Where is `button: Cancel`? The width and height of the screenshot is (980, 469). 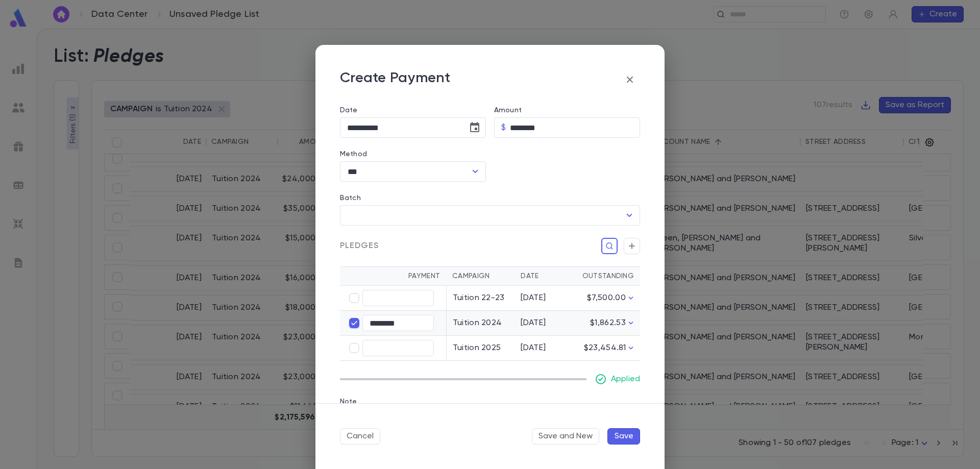 button: Cancel is located at coordinates (360, 436).